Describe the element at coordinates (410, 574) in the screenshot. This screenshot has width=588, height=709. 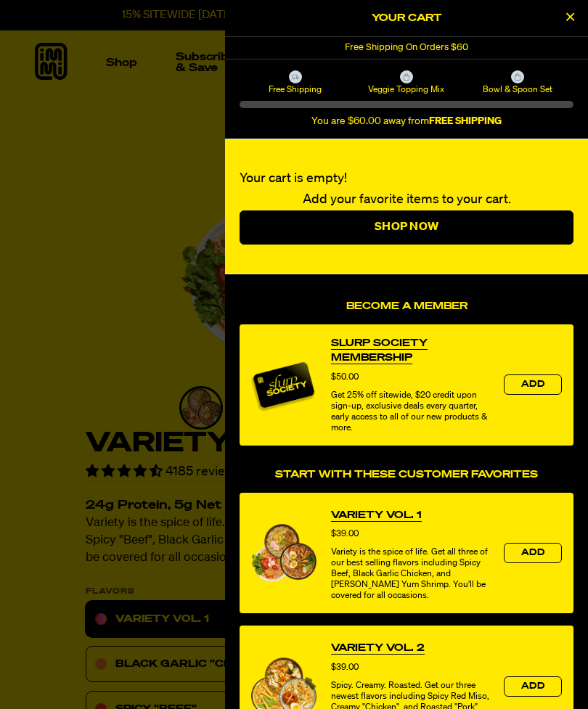
I see `div: Variety is the spice of life. Get all three of our best selling flavors including Spicy Beef, Bla...` at that location.